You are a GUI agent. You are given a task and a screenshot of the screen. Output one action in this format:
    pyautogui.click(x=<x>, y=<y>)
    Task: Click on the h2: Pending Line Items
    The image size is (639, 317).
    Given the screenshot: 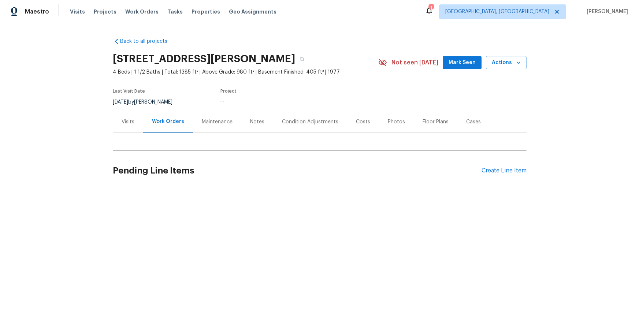 What is the action you would take?
    pyautogui.click(x=297, y=171)
    